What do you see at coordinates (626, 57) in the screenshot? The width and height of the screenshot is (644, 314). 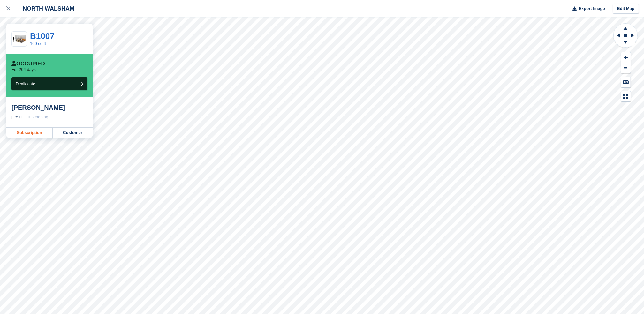 I see `button: Zoom In` at bounding box center [626, 57].